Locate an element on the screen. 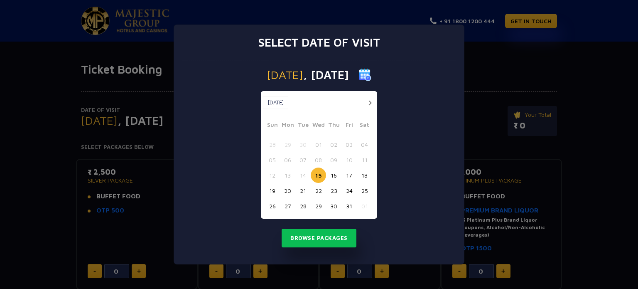 This screenshot has height=289, width=638. button: 26 is located at coordinates (272, 206).